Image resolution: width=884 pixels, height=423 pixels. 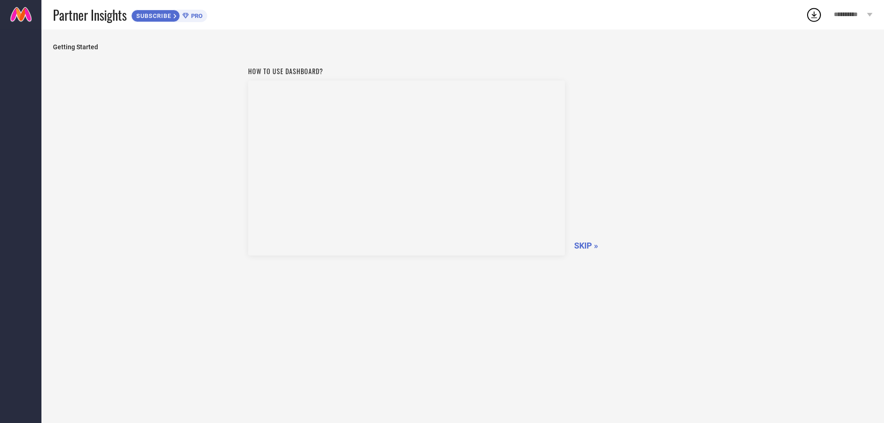 I want to click on h1: How to use dashboard?, so click(x=407, y=71).